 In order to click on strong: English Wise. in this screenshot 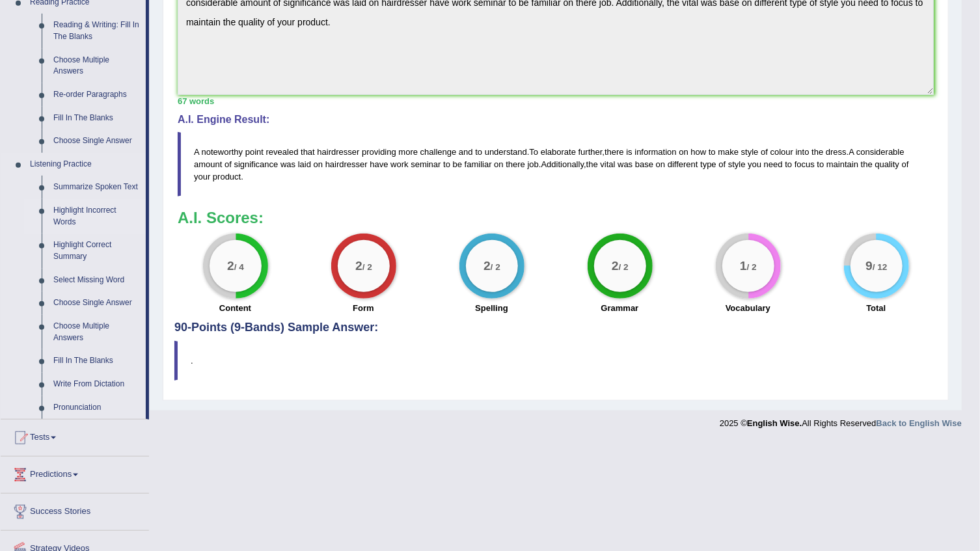, I will do `click(774, 423)`.